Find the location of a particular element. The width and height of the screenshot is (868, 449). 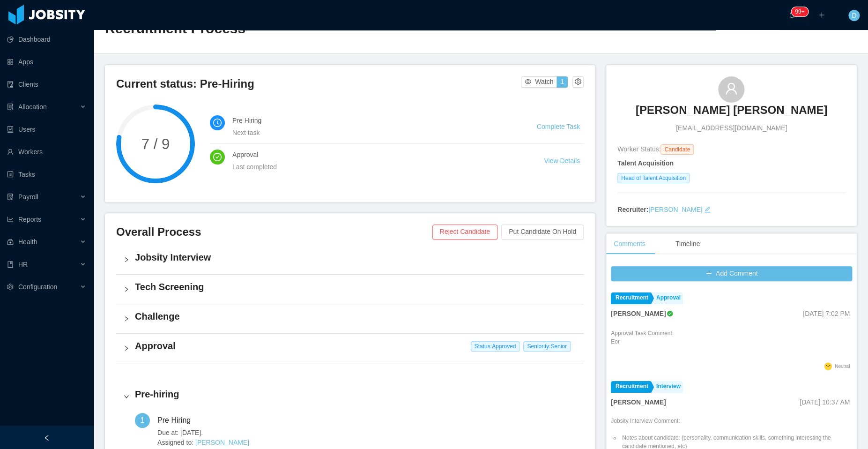

i: icon: setting is located at coordinates (10, 287).